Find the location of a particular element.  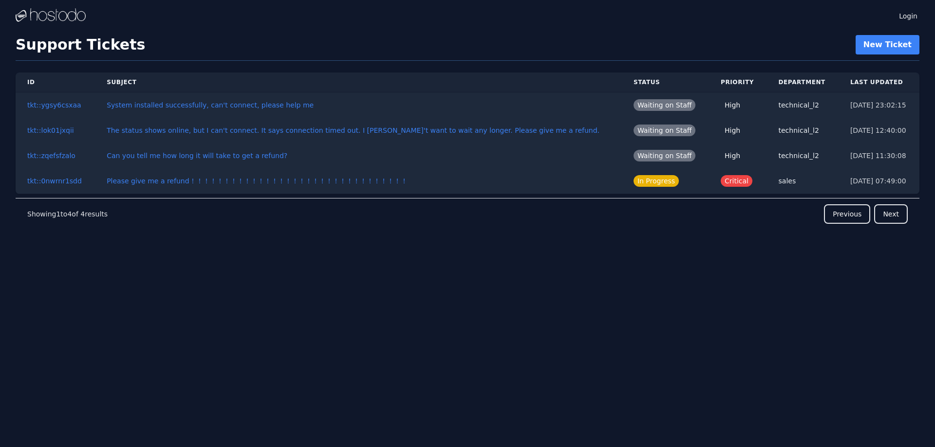

a: tkt::0nwrnr1sdd is located at coordinates (55, 181).